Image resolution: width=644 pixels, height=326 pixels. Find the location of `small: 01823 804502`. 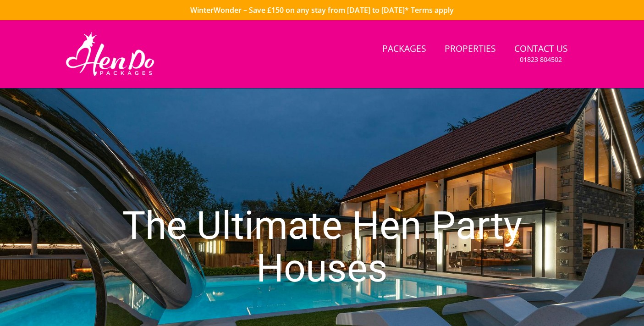

small: 01823 804502 is located at coordinates (541, 60).